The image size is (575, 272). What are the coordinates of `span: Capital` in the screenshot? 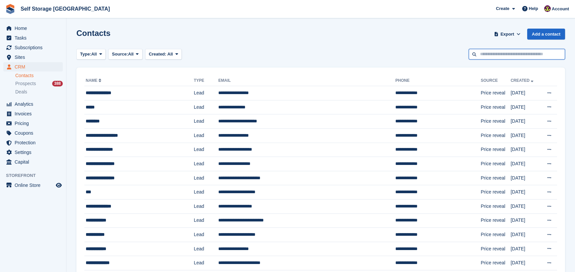 It's located at (35, 162).